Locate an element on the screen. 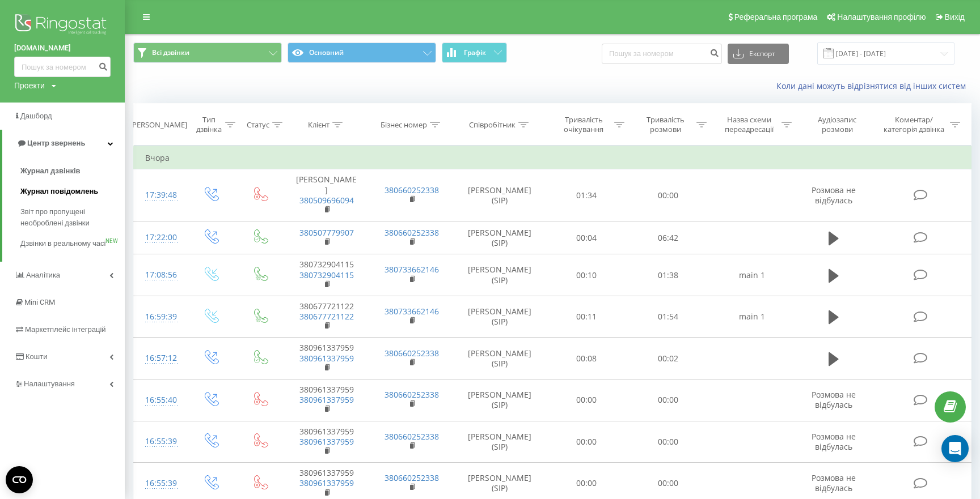 The width and height of the screenshot is (980, 499). a: Журнал повідомлень is located at coordinates (73, 192).